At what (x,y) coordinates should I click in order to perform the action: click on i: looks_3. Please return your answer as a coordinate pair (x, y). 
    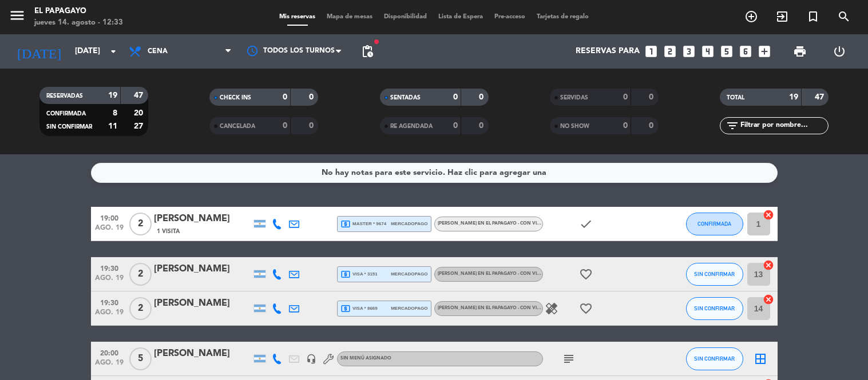
    Looking at the image, I should click on (689, 52).